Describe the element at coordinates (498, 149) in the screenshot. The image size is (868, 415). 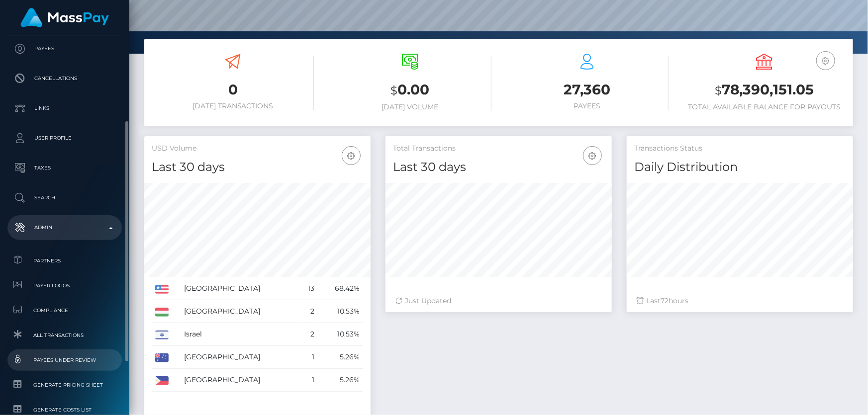
I see `h5: Total Transactions` at that location.